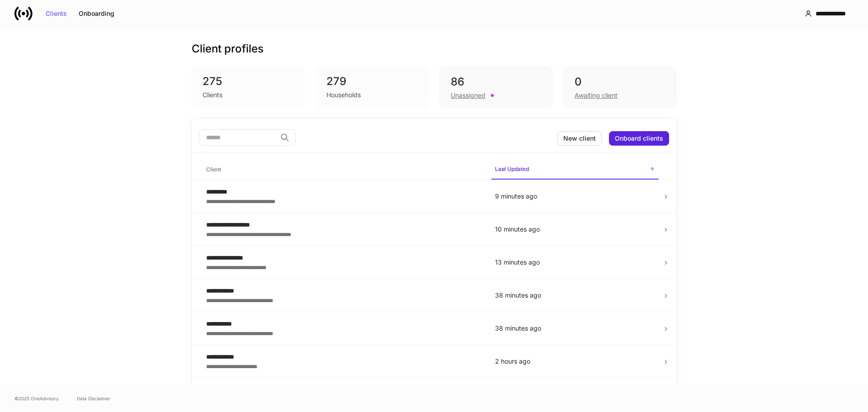 This screenshot has height=412, width=868. I want to click on button: Onboarding, so click(97, 13).